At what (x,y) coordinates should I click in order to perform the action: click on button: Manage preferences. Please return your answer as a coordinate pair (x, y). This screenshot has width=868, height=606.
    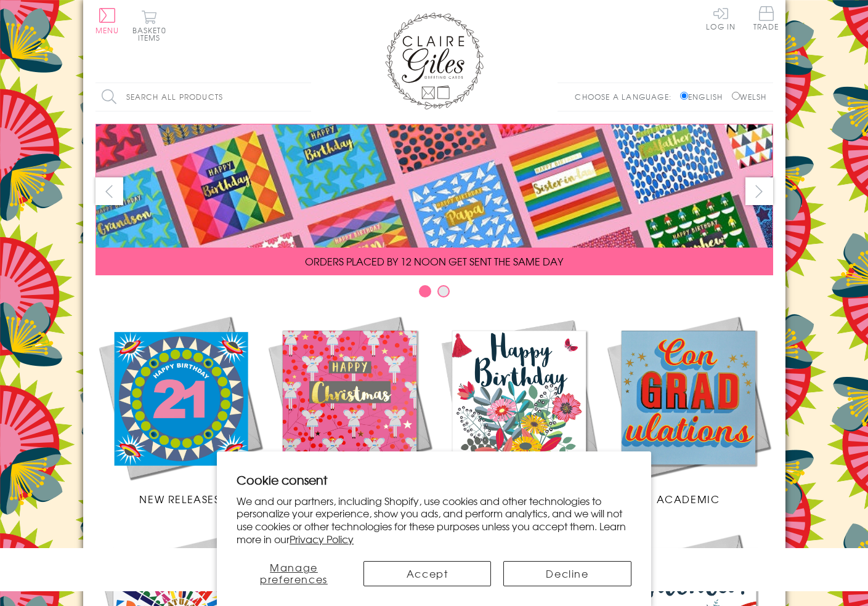
    Looking at the image, I should click on (294, 573).